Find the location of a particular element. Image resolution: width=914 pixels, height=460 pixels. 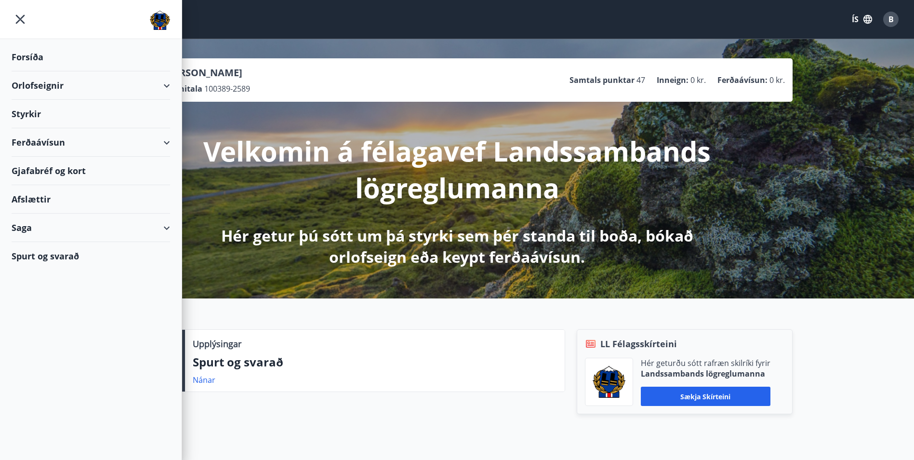

p: Hér geturðu sótt rafræn skilríki fyrir is located at coordinates (706, 363).